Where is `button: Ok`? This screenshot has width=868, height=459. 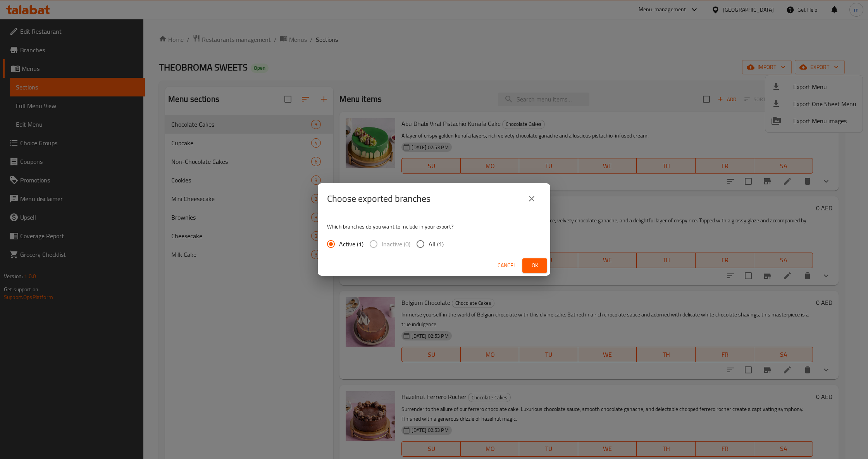 button: Ok is located at coordinates (534, 265).